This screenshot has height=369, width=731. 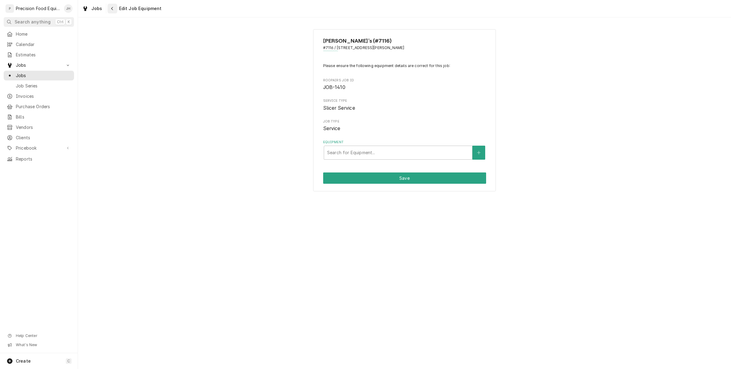 What do you see at coordinates (39, 148) in the screenshot?
I see `span: Pricebook` at bounding box center [39, 148].